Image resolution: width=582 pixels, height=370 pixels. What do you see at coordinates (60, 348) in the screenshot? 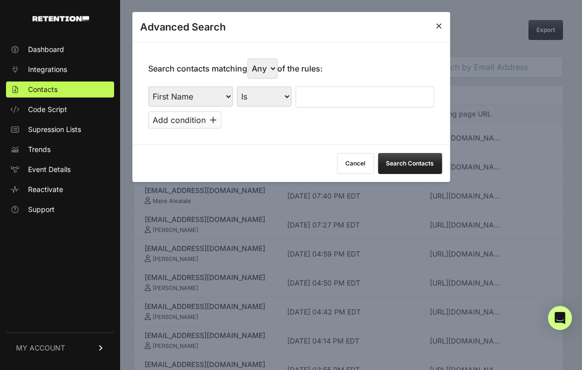
I see `a: MY ACCOUNT` at bounding box center [60, 348].